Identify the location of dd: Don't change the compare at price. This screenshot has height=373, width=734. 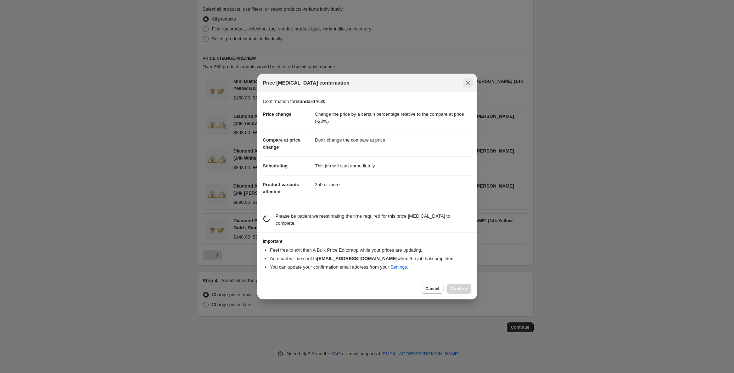
(393, 140).